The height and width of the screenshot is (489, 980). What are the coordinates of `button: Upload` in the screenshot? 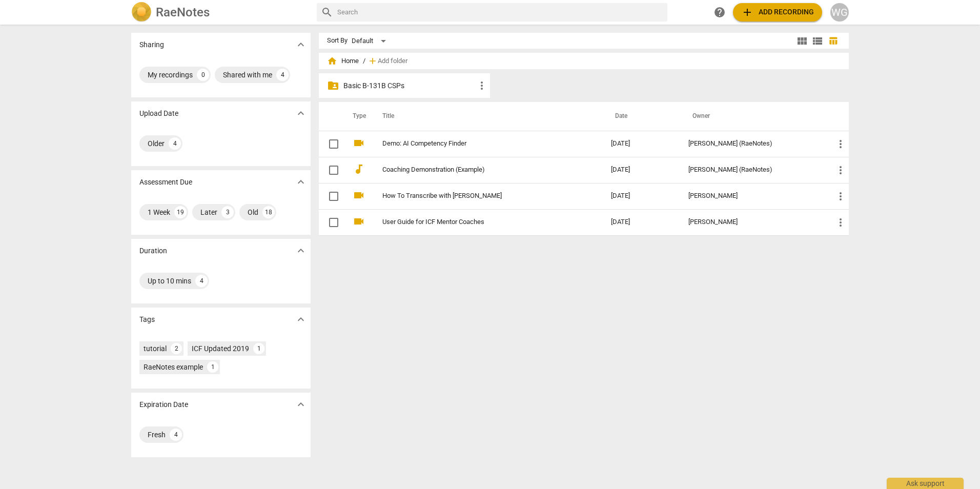 It's located at (777, 12).